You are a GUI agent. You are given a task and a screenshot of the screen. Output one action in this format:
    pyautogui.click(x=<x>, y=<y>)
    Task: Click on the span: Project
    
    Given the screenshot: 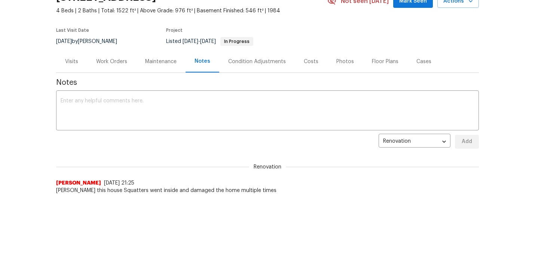 What is the action you would take?
    pyautogui.click(x=174, y=30)
    